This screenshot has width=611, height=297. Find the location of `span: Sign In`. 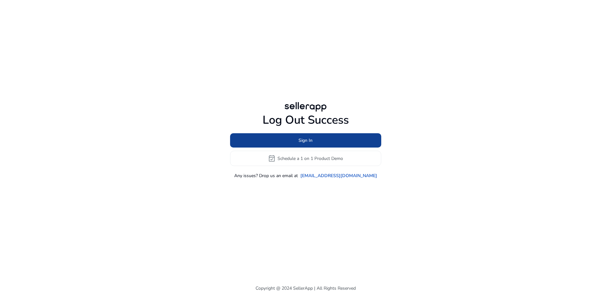

span: Sign In is located at coordinates (306, 140).